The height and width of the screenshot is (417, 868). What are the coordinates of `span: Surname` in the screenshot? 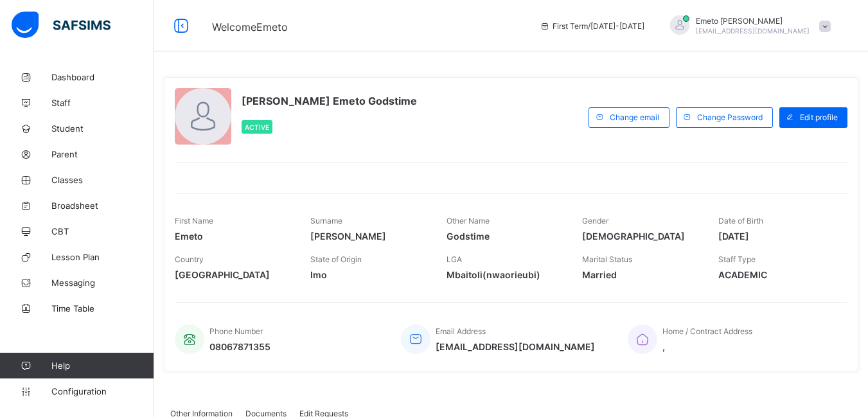 It's located at (327, 220).